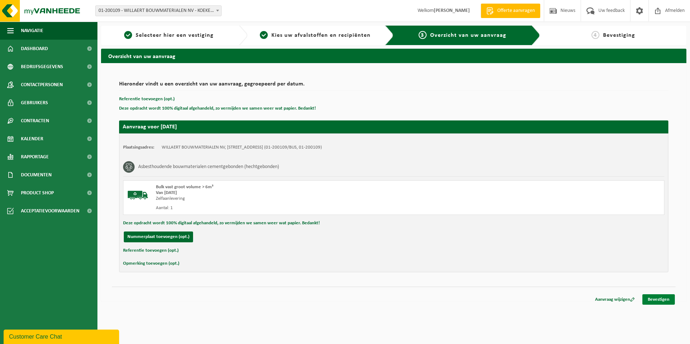  Describe the element at coordinates (596, 35) in the screenshot. I see `span: 4` at that location.